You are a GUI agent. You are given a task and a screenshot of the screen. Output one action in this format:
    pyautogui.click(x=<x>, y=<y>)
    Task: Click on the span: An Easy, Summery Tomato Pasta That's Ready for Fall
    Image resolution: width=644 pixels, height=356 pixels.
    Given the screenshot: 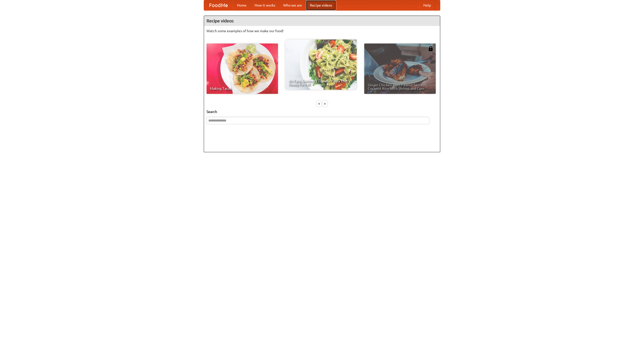 What is the action you would take?
    pyautogui.click(x=321, y=83)
    